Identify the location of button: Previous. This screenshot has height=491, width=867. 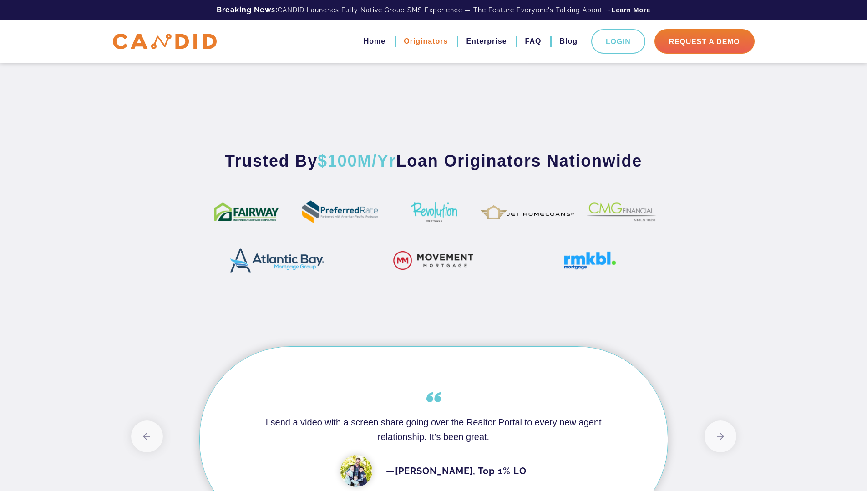
(147, 436).